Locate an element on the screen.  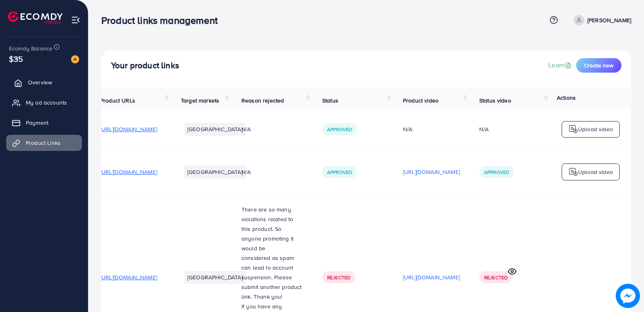
img: menu is located at coordinates (76, 20).